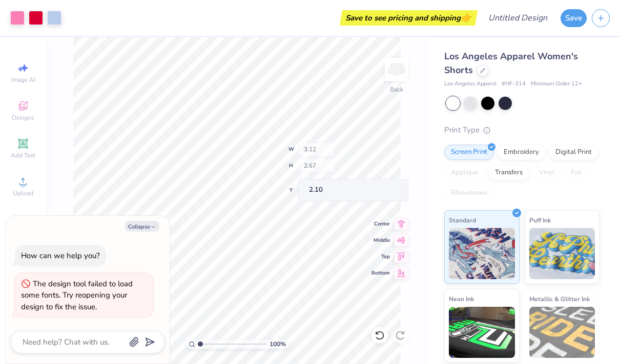 Image resolution: width=620 pixels, height=364 pixels. What do you see at coordinates (380, 257) in the screenshot?
I see `span: Top` at bounding box center [380, 257].